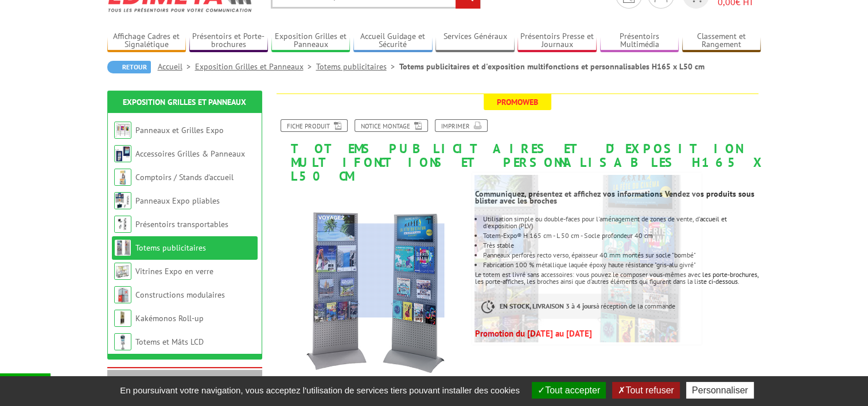 The image size is (868, 406). Describe the element at coordinates (123, 177) in the screenshot. I see `img: Comptoirs / Stands d'accueil` at that location.